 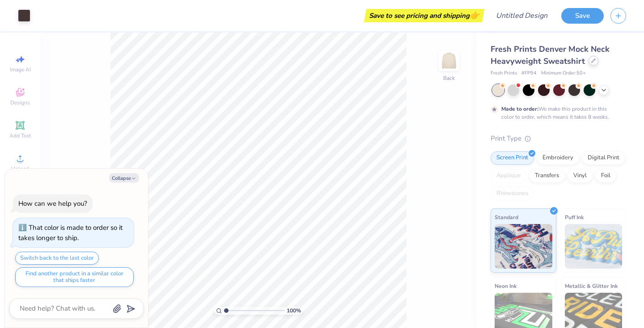 I want to click on div: Rhinestones, so click(x=512, y=194).